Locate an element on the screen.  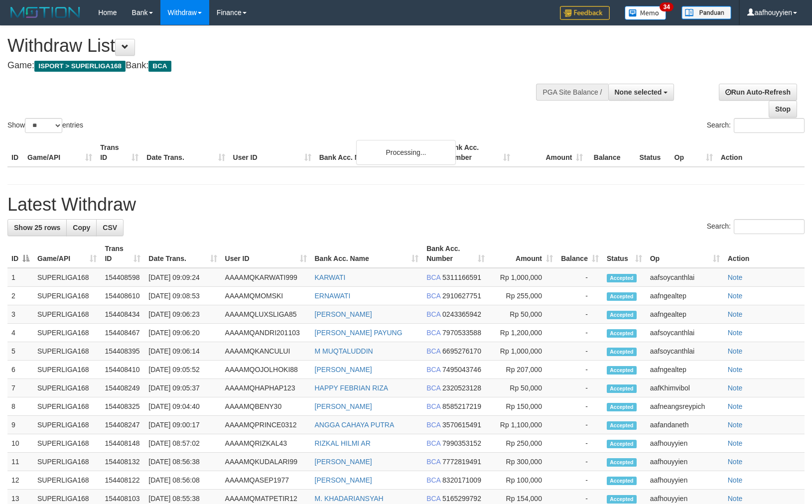
span: Copy 7772819491 to clipboard is located at coordinates (462, 461).